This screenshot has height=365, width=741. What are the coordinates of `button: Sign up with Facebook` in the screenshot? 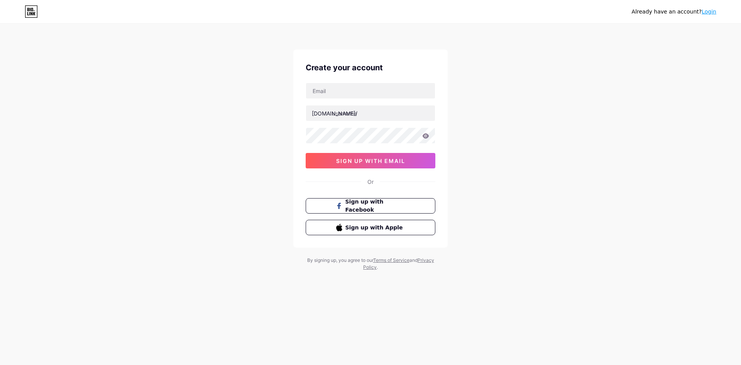 It's located at (370, 206).